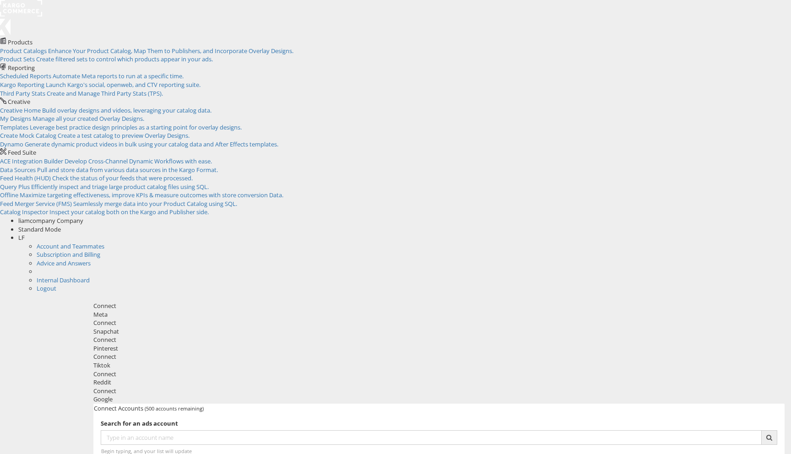 The width and height of the screenshot is (791, 454). Describe the element at coordinates (21, 68) in the screenshot. I see `span: Reporting` at that location.